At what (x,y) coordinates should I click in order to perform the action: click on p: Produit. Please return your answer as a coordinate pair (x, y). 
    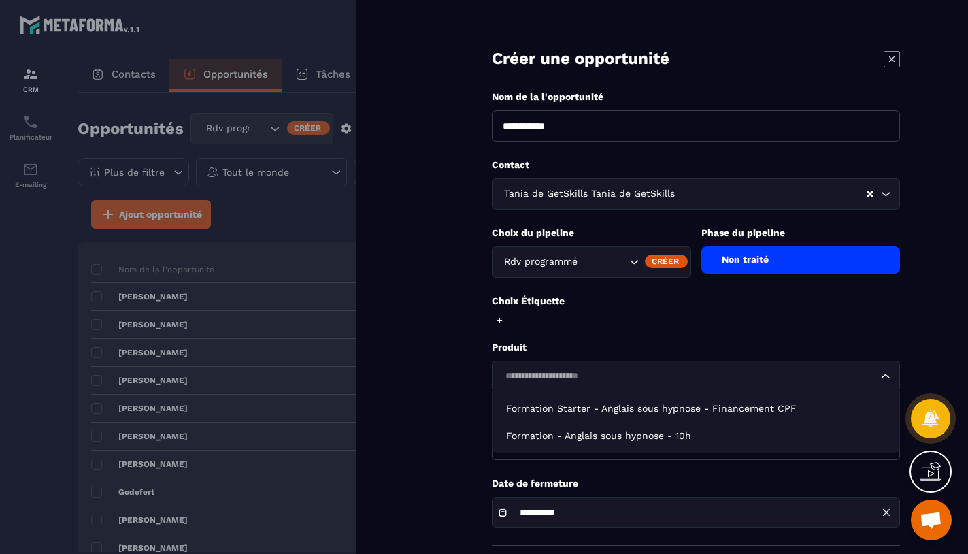
    Looking at the image, I should click on (696, 347).